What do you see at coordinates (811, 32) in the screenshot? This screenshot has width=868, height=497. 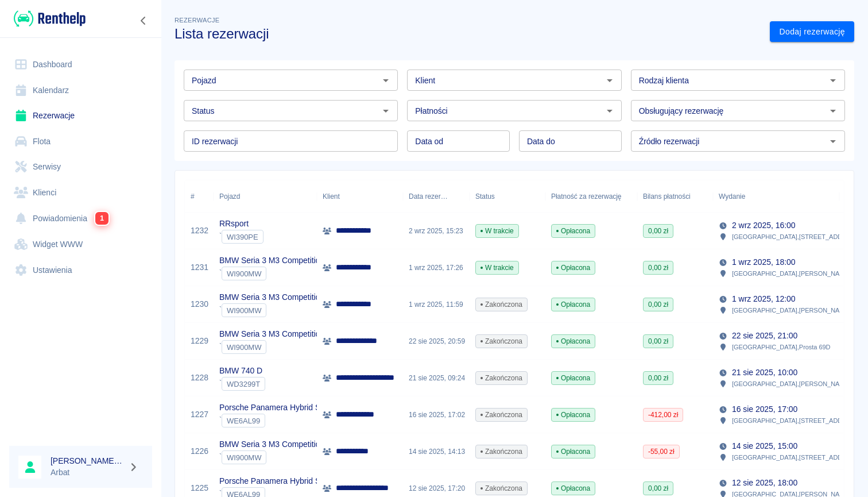 I see `a: Dodaj rezerwację` at bounding box center [811, 32].